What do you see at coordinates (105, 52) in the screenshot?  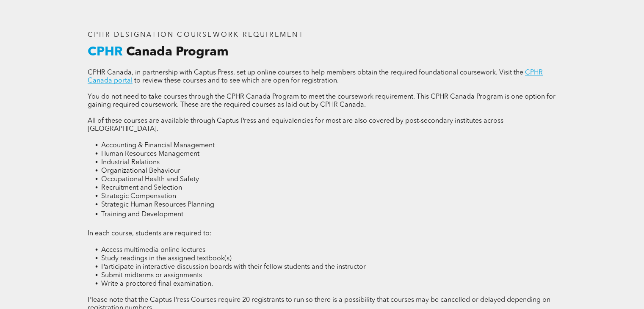 I see `span: CPHR` at bounding box center [105, 52].